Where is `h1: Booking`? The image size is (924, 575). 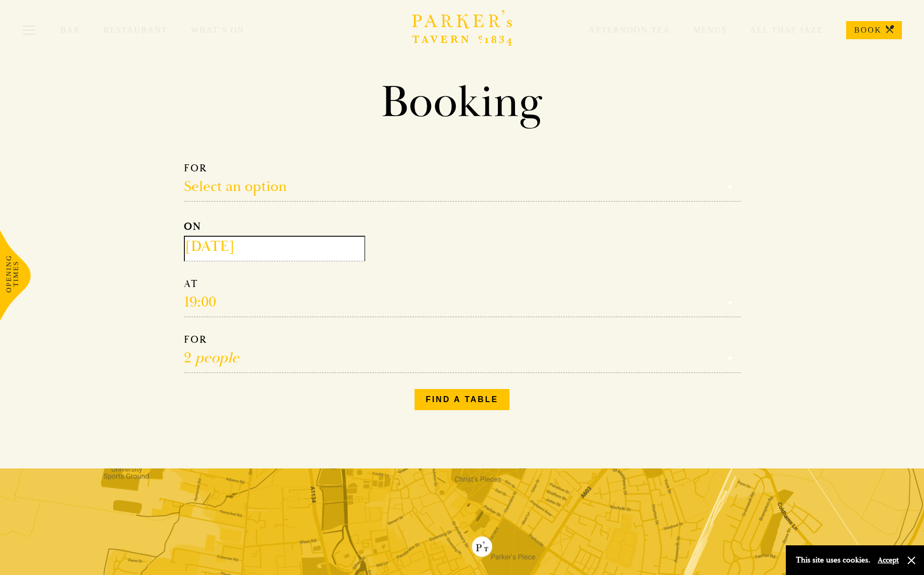
h1: Booking is located at coordinates (462, 103).